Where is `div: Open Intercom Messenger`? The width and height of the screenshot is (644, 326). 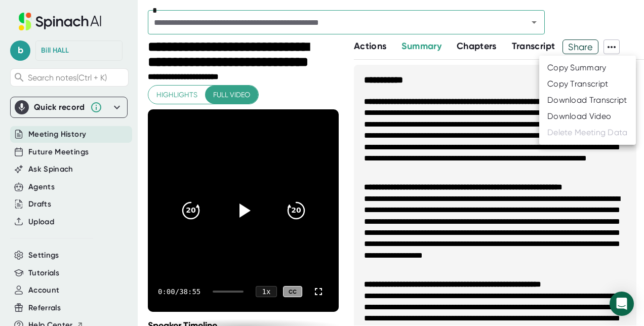
div: Open Intercom Messenger is located at coordinates (622, 304).